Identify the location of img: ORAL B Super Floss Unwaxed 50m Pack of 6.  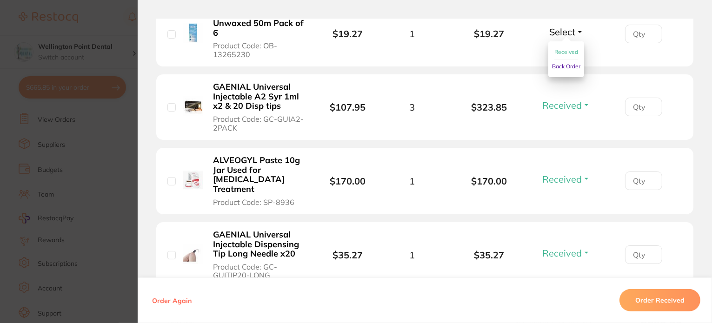
(193, 33).